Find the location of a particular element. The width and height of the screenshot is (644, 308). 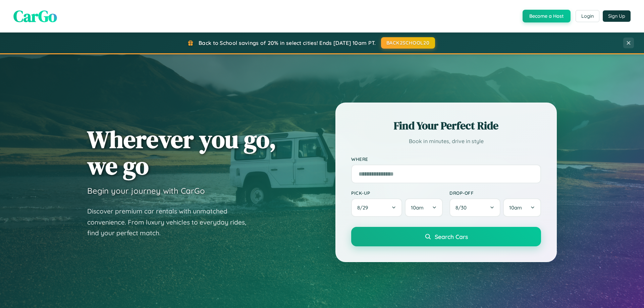

h1: Wherever you go, we go is located at coordinates (182, 152).